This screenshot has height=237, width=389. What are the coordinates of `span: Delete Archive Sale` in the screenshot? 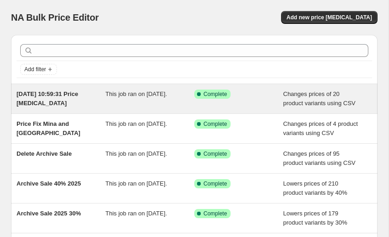 It's located at (44, 153).